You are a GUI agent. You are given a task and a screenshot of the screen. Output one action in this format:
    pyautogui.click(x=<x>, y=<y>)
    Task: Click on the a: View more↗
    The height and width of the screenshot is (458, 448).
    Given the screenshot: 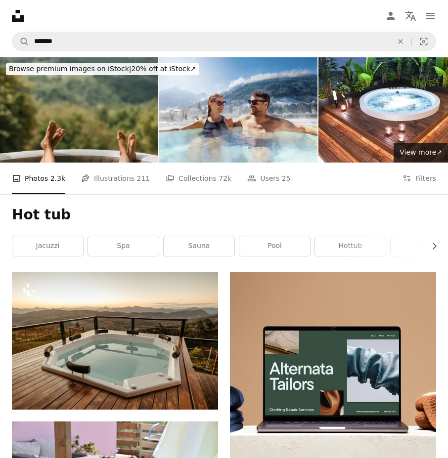 What is the action you would take?
    pyautogui.click(x=421, y=153)
    